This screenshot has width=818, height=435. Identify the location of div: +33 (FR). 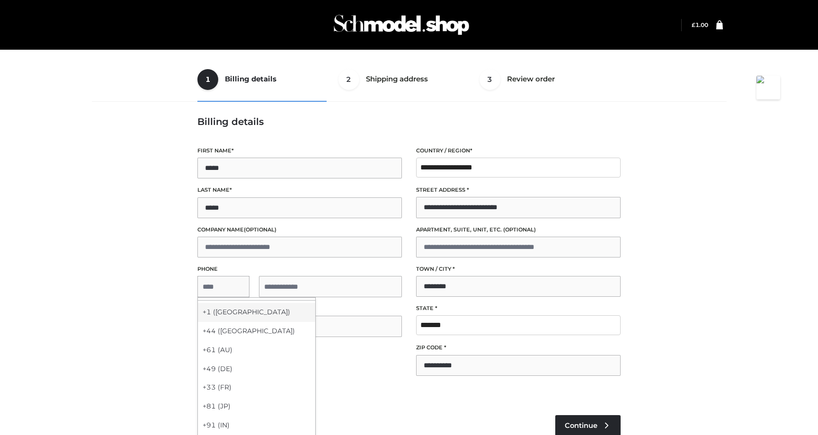
(257, 388).